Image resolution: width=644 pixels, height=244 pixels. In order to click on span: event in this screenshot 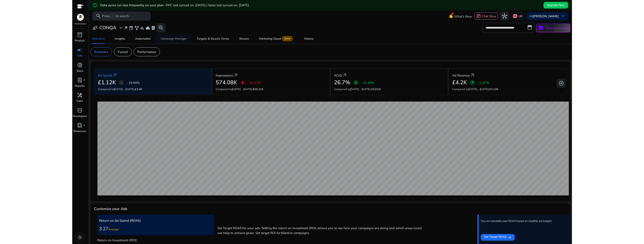, I will do `click(131, 28)`.